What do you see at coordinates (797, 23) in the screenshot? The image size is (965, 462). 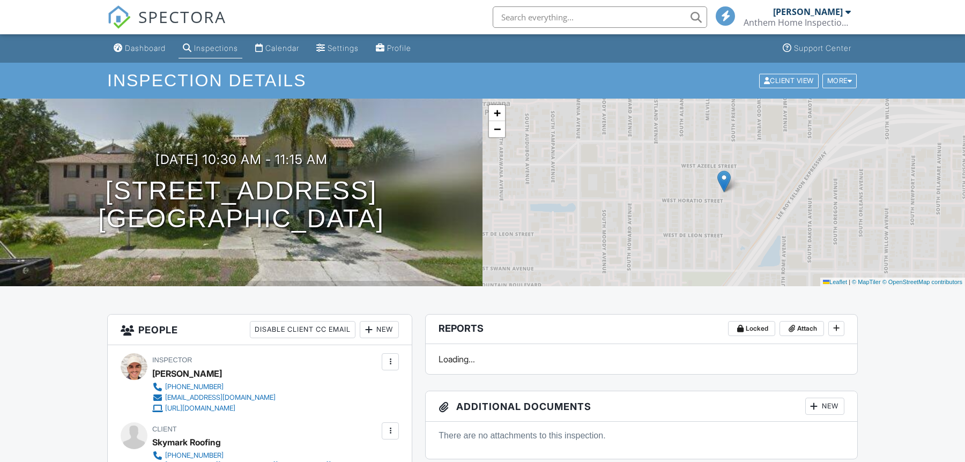 I see `div: Anthem Home Inspections` at bounding box center [797, 23].